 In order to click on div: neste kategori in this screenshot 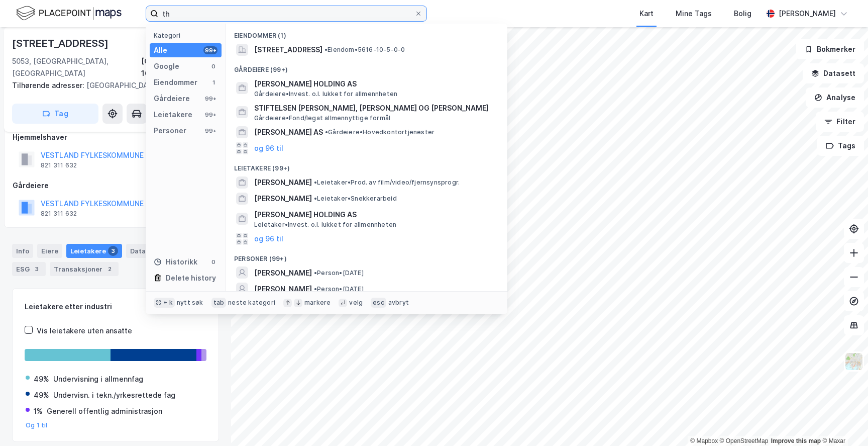, I will do `click(252, 303)`.